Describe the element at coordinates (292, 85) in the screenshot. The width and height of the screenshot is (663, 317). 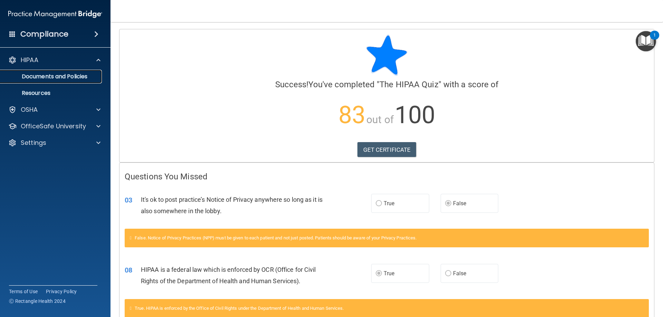
I see `span: Success!` at that location.